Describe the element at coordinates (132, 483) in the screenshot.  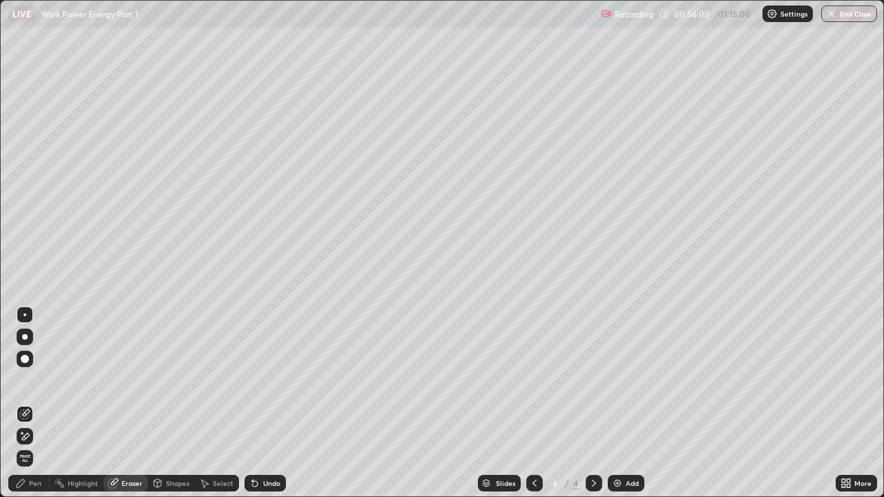
I see `div: Eraser` at that location.